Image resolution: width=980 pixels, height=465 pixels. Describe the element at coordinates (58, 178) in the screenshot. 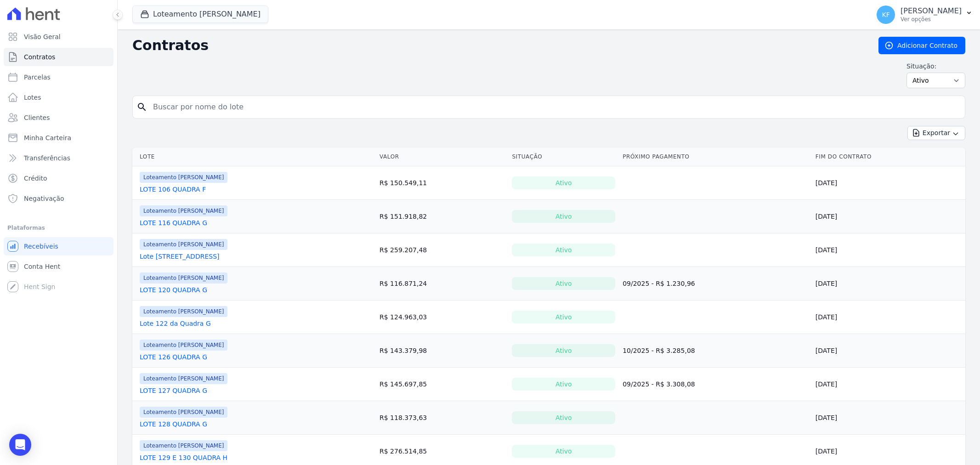

I see `a: Crédito` at that location.